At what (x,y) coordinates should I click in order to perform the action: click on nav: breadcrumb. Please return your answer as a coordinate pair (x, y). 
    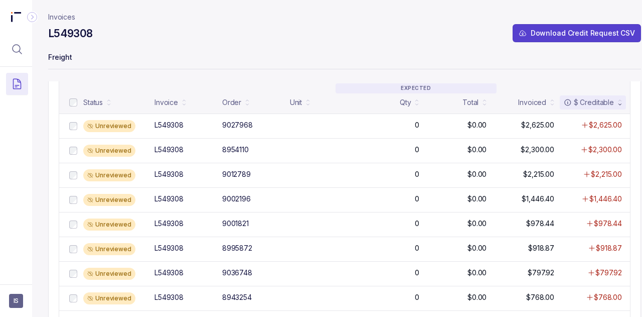
    Looking at the image, I should click on (62, 17).